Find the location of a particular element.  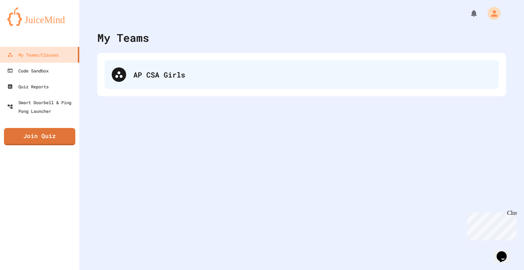

div: My Teams/Classes is located at coordinates (33, 55).